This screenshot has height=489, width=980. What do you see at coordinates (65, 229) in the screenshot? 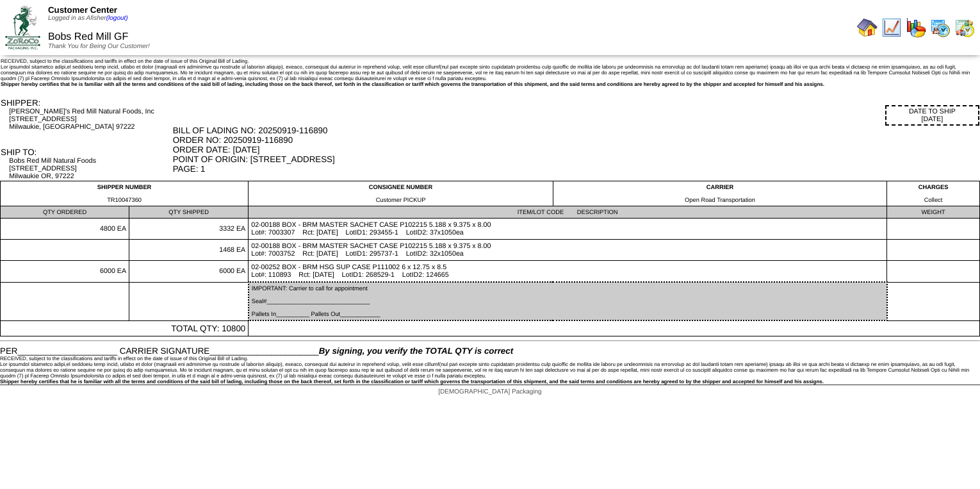
I see `td: 4800 EA` at bounding box center [65, 229].